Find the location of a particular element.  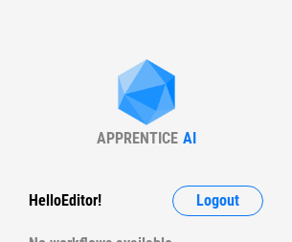

img: Apprentice AI is located at coordinates (146, 94).